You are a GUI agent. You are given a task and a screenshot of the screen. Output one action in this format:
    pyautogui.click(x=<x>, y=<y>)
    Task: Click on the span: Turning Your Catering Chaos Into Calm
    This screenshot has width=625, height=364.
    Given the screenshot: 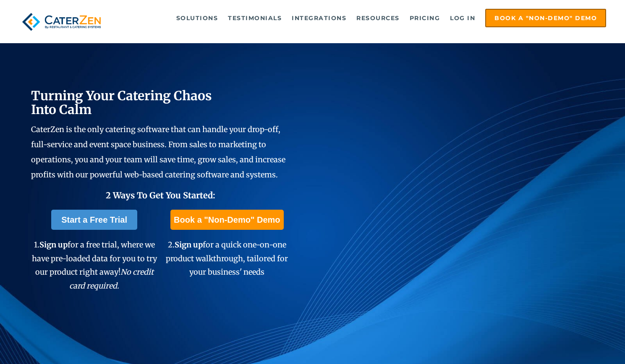 What is the action you would take?
    pyautogui.click(x=121, y=102)
    